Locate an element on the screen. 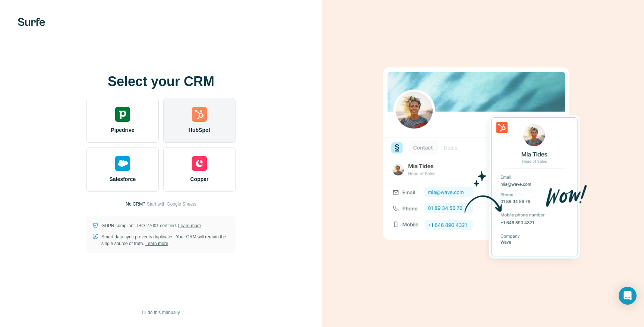  span: Copper is located at coordinates (199, 179).